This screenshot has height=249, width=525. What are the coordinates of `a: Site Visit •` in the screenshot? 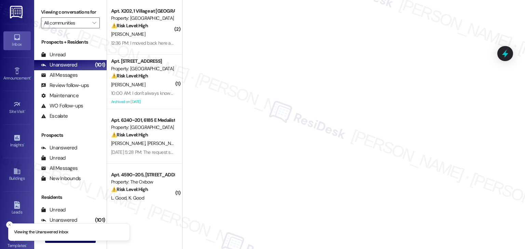 It's located at (17, 108).